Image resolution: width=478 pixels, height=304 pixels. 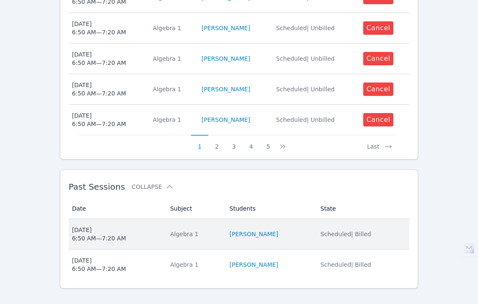 What do you see at coordinates (152, 187) in the screenshot?
I see `button: Collapse` at bounding box center [152, 187].